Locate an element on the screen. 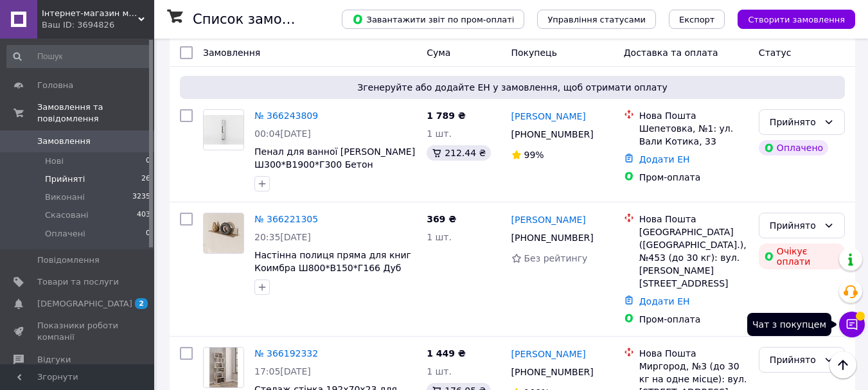  a: № 366243809 is located at coordinates (286, 115).